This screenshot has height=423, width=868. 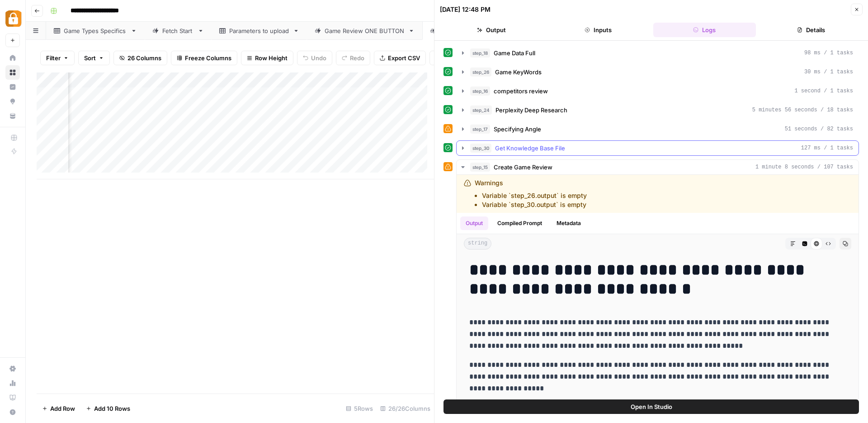 I want to click on span: 30 ms / 1 tasks, so click(x=829, y=72).